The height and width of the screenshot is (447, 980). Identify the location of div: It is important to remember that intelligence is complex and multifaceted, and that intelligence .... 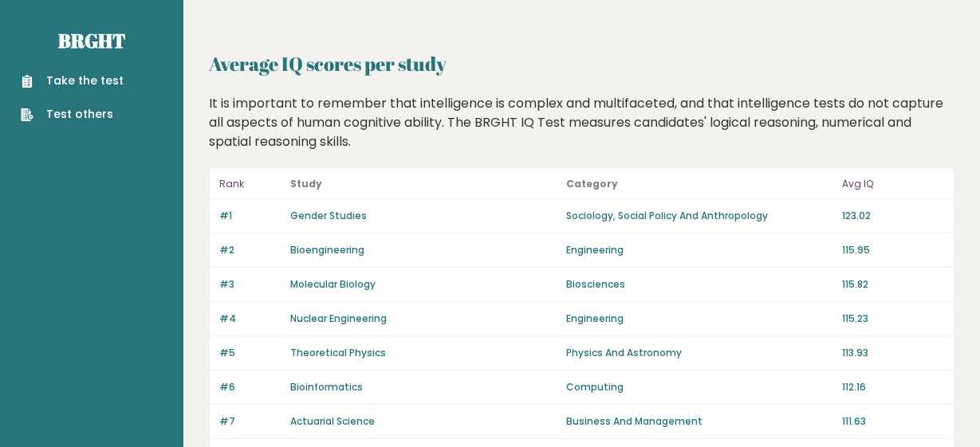
(582, 123).